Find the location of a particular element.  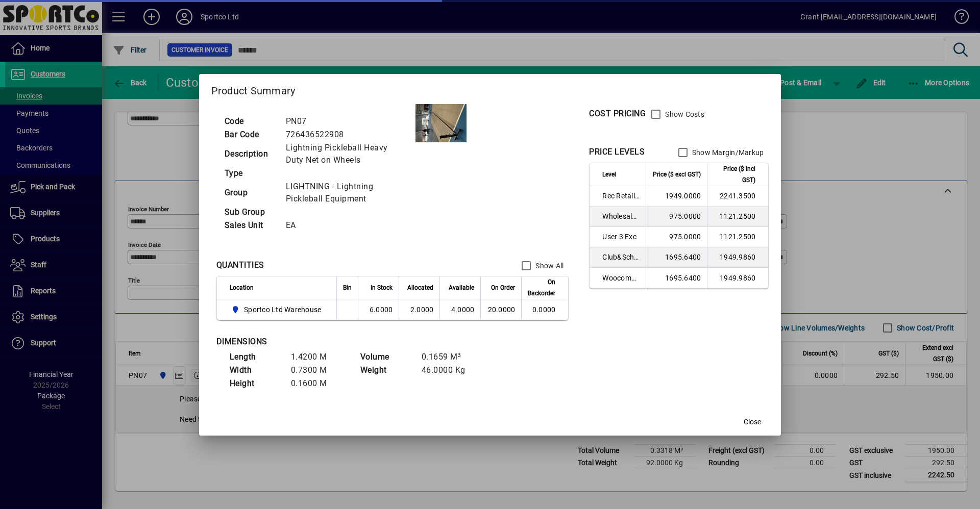

span: 20.0000 is located at coordinates (502, 310).